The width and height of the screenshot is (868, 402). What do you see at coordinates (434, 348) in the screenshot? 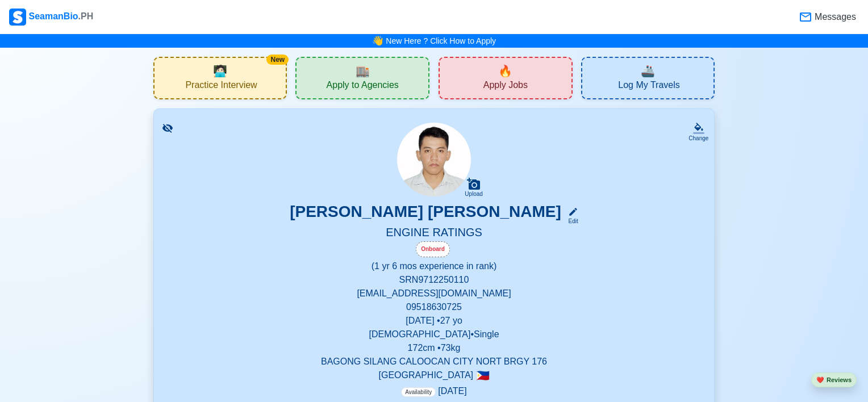
I see `p: 172 cm • 73 kg` at bounding box center [434, 348].